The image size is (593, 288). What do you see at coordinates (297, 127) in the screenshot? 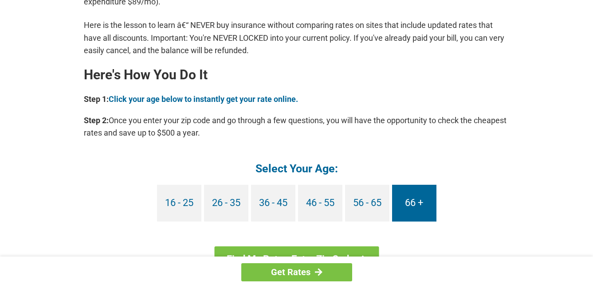
I see `p: Once you enter your zip code and go through a few questions, you will have the opportunity to che...` at bounding box center [297, 127].